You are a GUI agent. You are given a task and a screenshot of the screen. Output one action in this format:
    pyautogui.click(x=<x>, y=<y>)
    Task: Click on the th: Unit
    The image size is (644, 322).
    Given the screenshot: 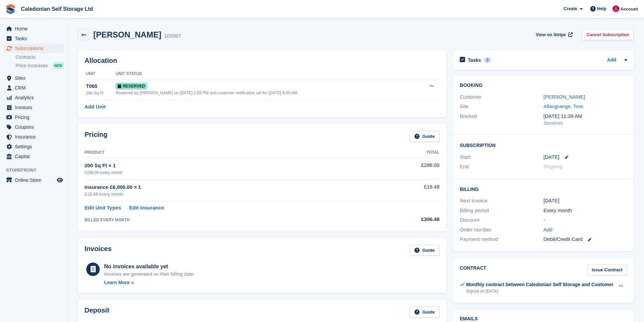 What is the action you would take?
    pyautogui.click(x=100, y=74)
    